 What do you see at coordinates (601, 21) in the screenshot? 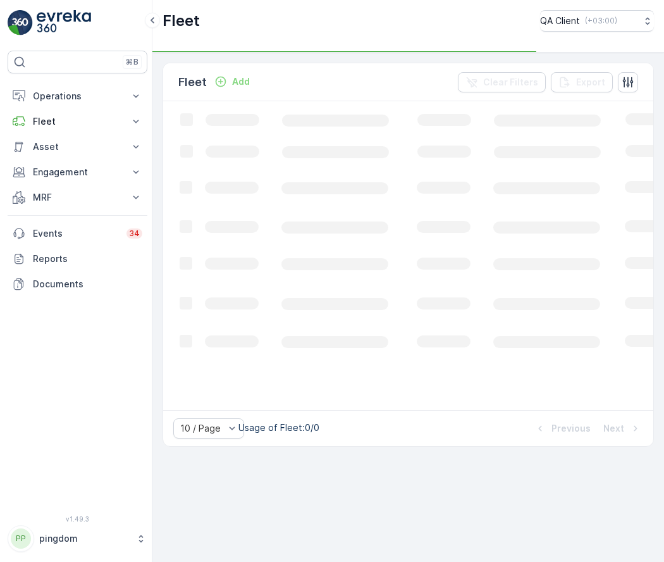
I see `p: ( +03:00 )` at bounding box center [601, 21].